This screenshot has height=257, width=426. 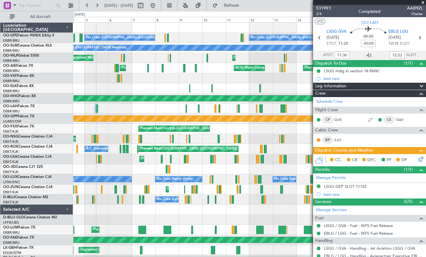 What do you see at coordinates (320, 94) in the screenshot?
I see `span: Crew` at bounding box center [320, 94].